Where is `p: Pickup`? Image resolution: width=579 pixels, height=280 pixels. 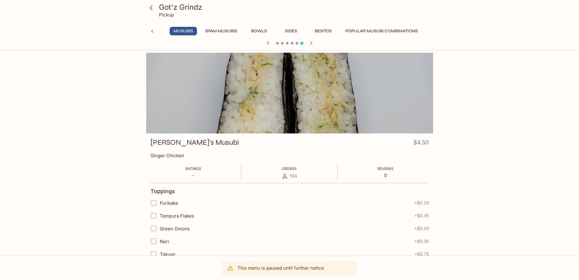 p: Pickup is located at coordinates (166, 15).